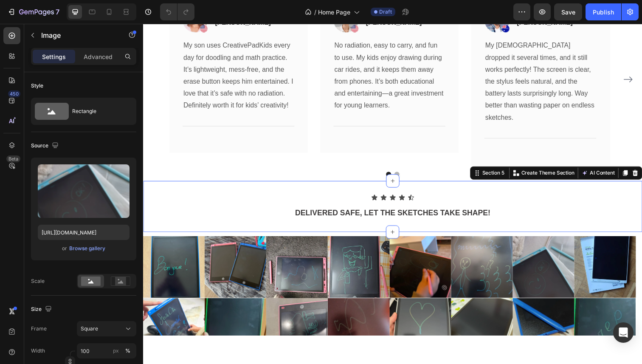 The image size is (642, 364). Describe the element at coordinates (346, 249) in the screenshot. I see `img: gempages_585656991708349275-6a320e84-317c-4699-a2b9-8c2c236816f6.png` at that location.